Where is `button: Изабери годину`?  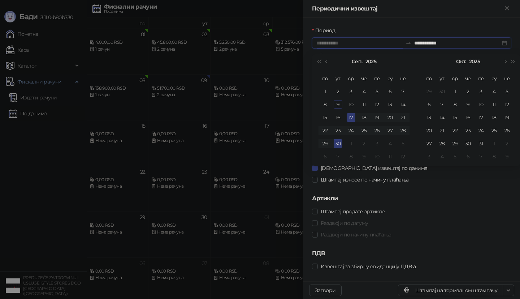
button: Изабери годину is located at coordinates (371, 61).